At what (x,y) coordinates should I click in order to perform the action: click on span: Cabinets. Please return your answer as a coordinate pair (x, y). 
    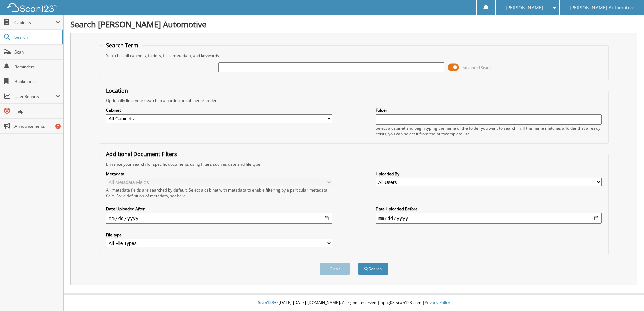
    Looking at the image, I should click on (35, 22).